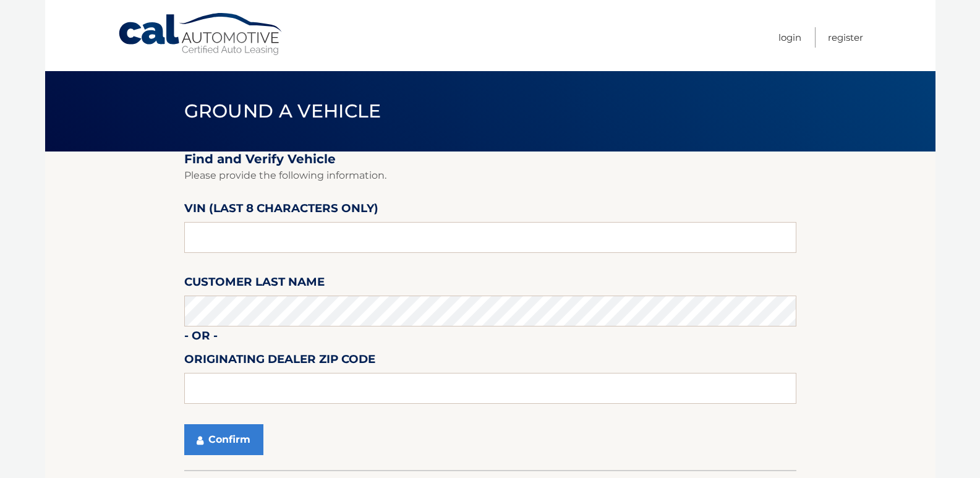  I want to click on label: Customer Last Name, so click(254, 284).